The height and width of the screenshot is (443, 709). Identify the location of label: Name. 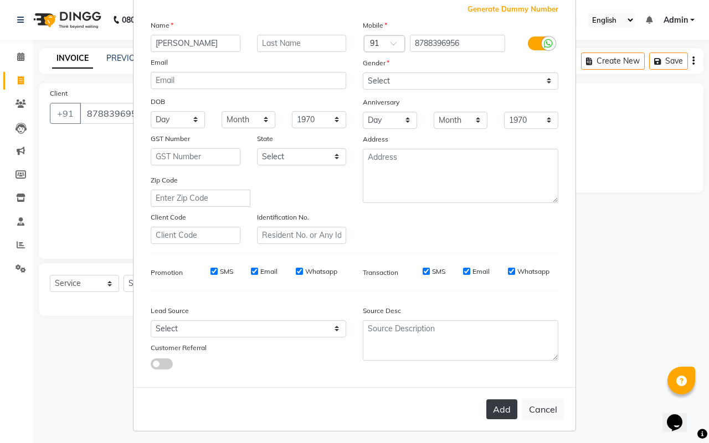
(162, 25).